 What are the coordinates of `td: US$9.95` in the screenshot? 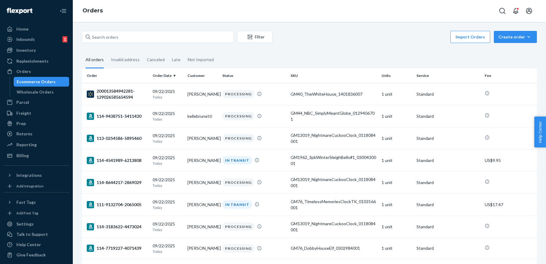 It's located at (510, 160).